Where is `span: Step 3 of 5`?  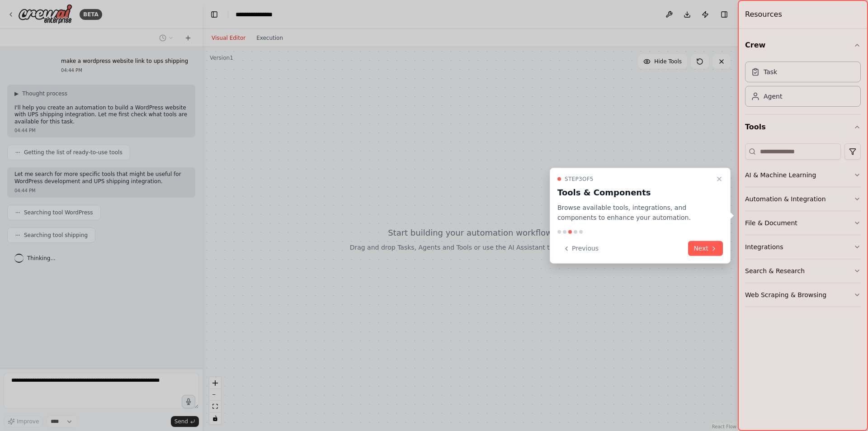
span: Step 3 of 5 is located at coordinates (579, 179).